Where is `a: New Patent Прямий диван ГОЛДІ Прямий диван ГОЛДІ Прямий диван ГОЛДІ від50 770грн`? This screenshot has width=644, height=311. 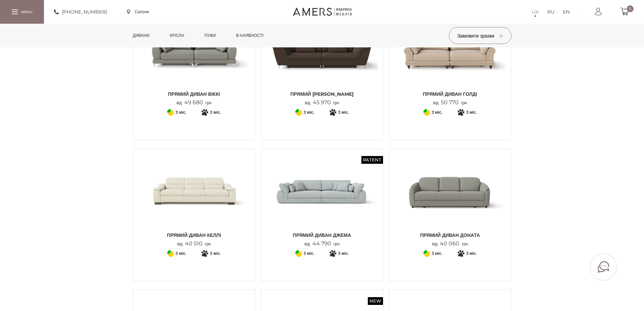
a: New Patent Прямий диван ГОЛДІ Прямий диван ГОЛДІ Прямий диван ГОЛДІ від50 770грн is located at coordinates (450, 59).